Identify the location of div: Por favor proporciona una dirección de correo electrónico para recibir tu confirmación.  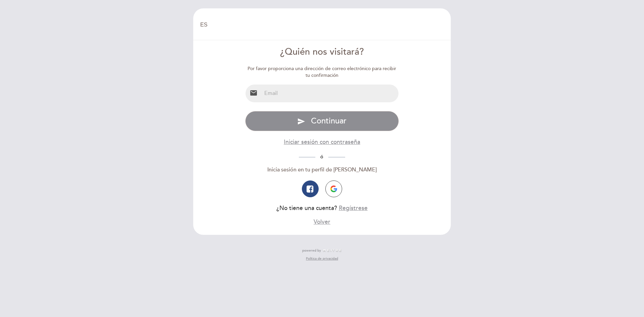
(322, 72).